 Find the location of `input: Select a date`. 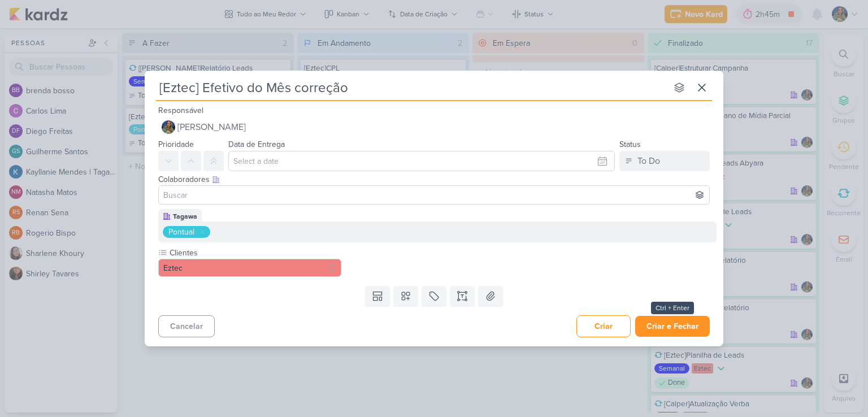

input: Select a date is located at coordinates (421, 161).